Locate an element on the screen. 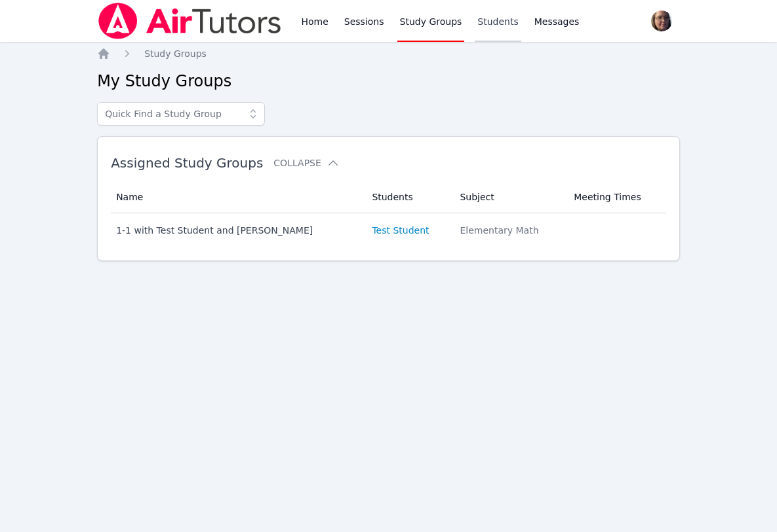 The image size is (777, 532). nav: Breadcrumb is located at coordinates (388, 53).